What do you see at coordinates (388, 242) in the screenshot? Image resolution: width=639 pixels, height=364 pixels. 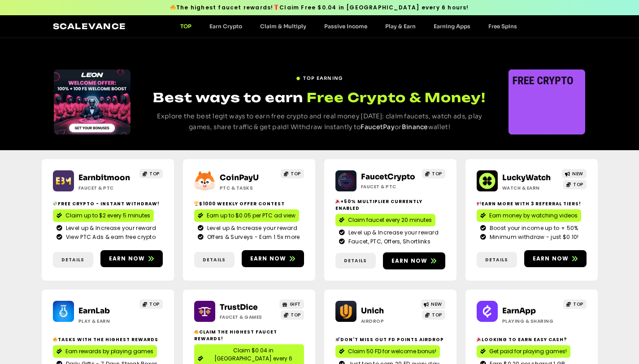 I see `span: Faucet, PTC, Offers, Shortlinks` at bounding box center [388, 242].